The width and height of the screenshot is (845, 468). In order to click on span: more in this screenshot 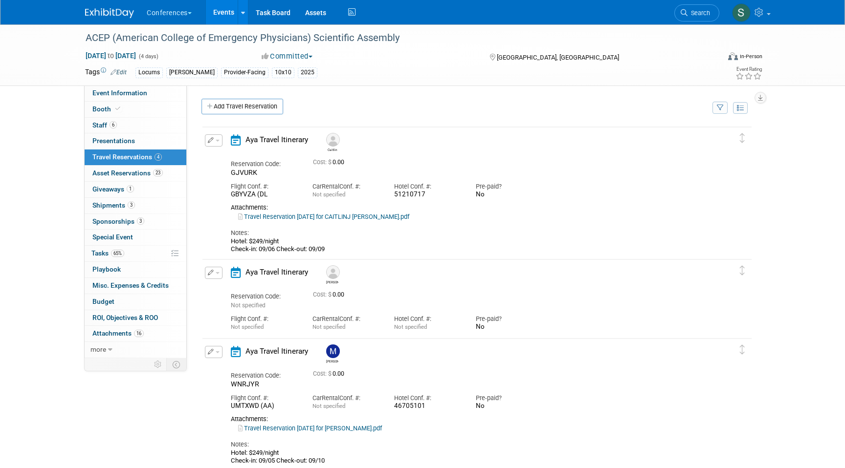, I will do `click(98, 349)`.